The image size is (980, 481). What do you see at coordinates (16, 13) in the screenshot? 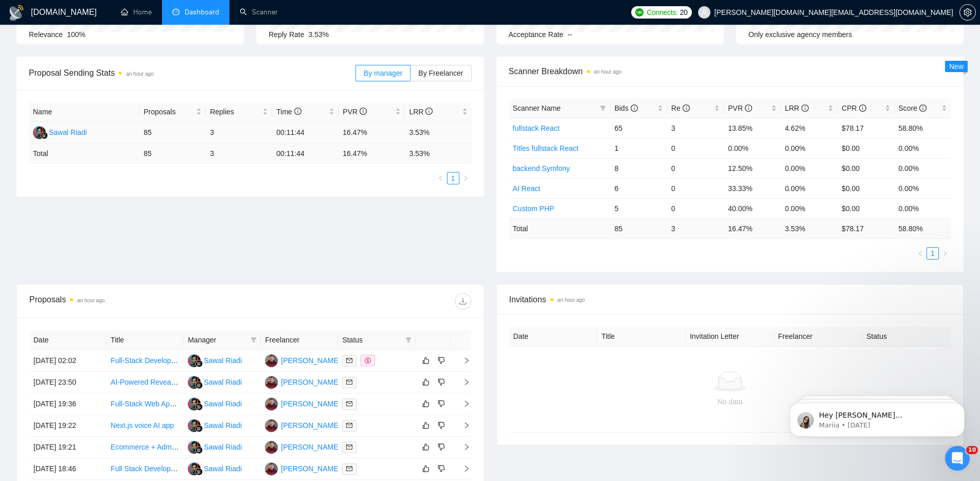
I see `img: logo` at bounding box center [16, 13].